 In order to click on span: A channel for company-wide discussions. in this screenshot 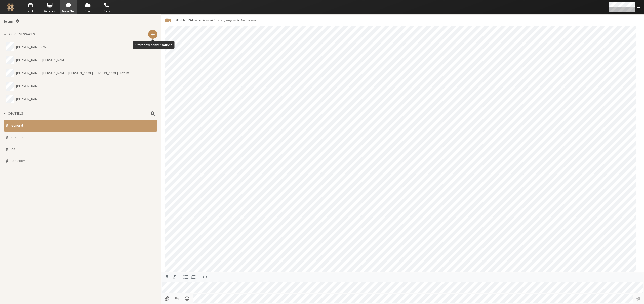, I will do `click(228, 20)`.